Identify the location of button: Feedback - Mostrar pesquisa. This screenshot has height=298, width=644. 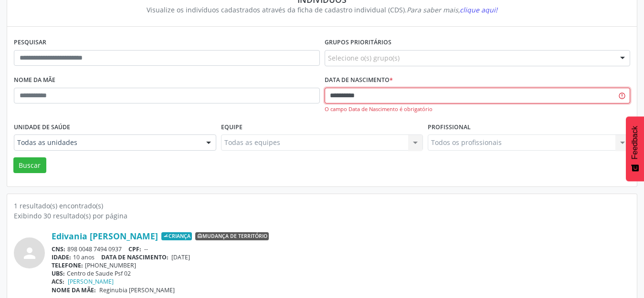
(634, 149).